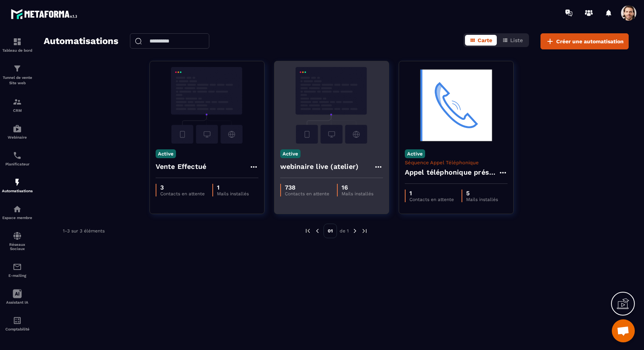 This screenshot has height=350, width=644. Describe the element at coordinates (481, 40) in the screenshot. I see `button: Carte` at that location.